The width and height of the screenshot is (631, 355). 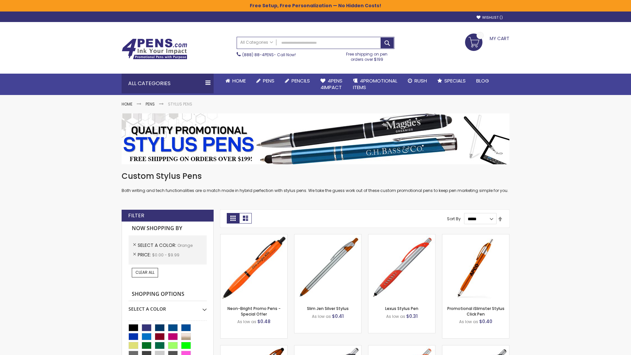 I want to click on a: Slim Jen Silver Stylus-Orange, so click(x=328, y=237).